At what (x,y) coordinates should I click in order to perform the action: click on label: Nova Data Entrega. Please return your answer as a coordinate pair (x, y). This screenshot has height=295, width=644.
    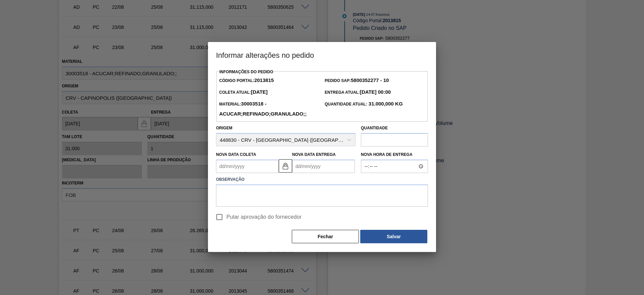
    Looking at the image, I should click on (314, 154).